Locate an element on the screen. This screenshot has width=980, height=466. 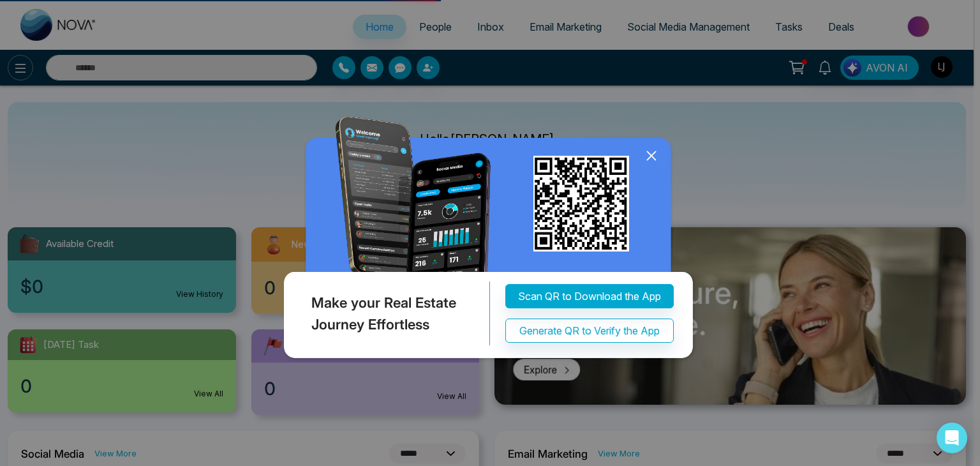
button: Scan QR to Download the App is located at coordinates (590, 297).